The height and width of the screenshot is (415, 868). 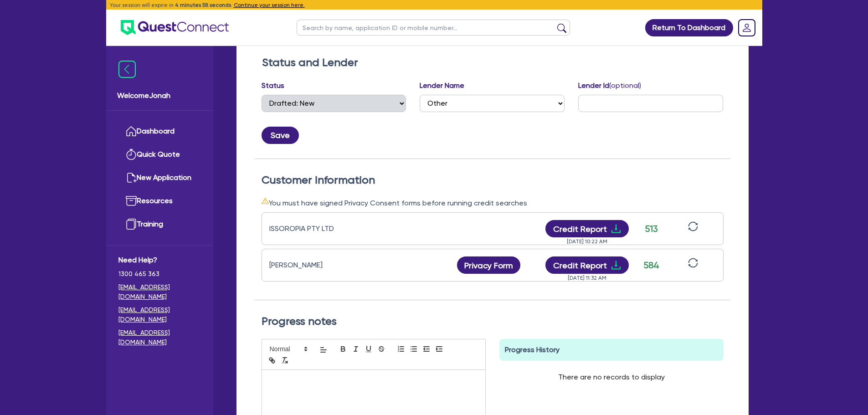 I want to click on button: Privacy Form, so click(x=489, y=266).